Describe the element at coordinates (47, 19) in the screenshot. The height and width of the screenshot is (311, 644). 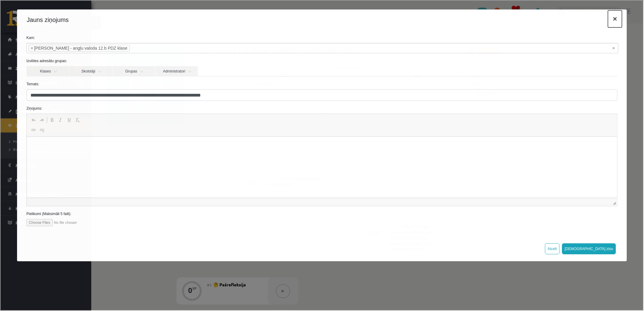
I see `h4: Jauns ziņojums` at that location.